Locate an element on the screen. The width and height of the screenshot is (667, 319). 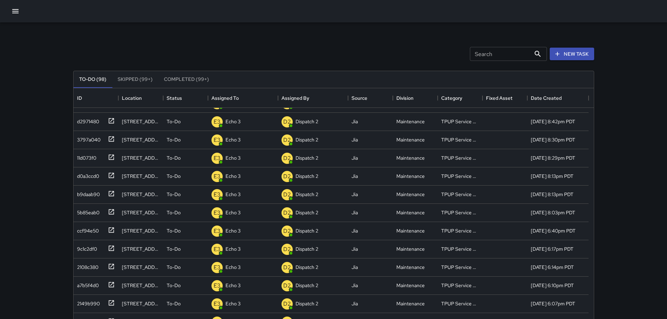
div: b9daab90 is located at coordinates (87, 193).